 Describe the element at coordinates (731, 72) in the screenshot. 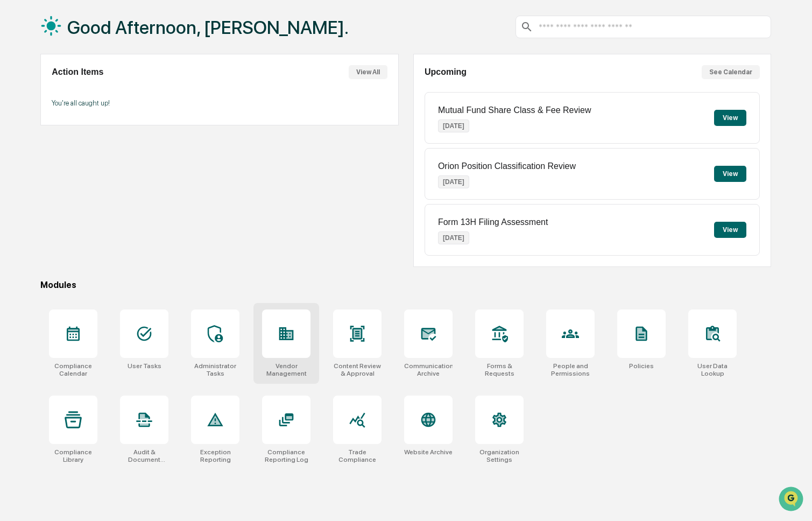

I see `button: See Calendar` at that location.